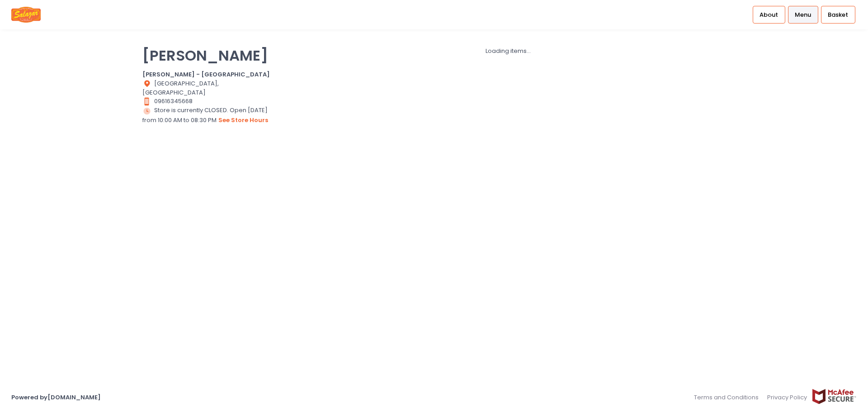 The height and width of the screenshot is (412, 868). Describe the element at coordinates (728, 397) in the screenshot. I see `a: Terms and Conditions` at that location.